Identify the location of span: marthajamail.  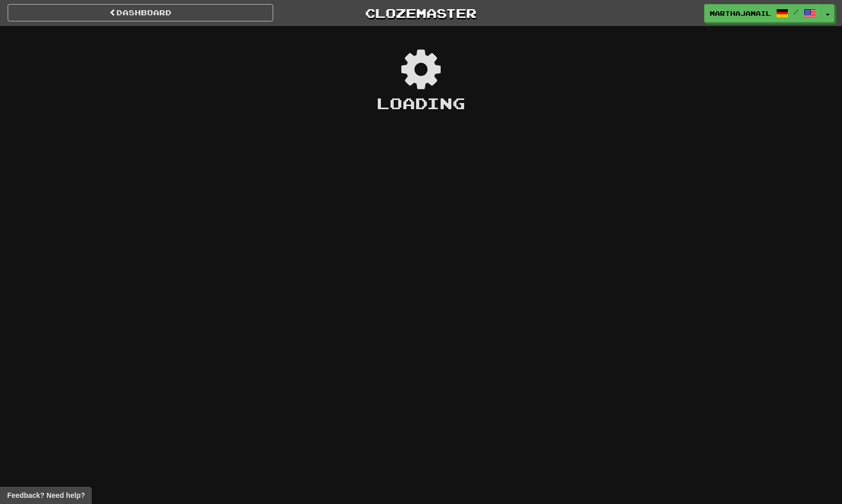
(741, 13).